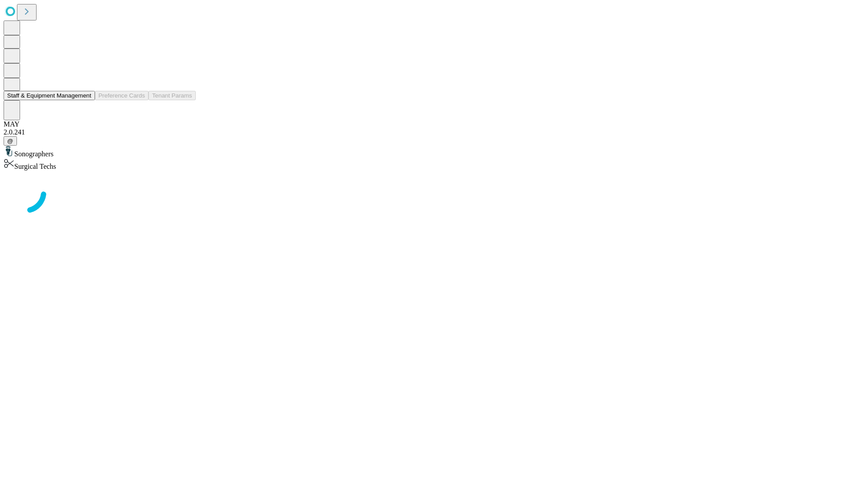  What do you see at coordinates (122, 95) in the screenshot?
I see `button: Preference Cards` at bounding box center [122, 95].